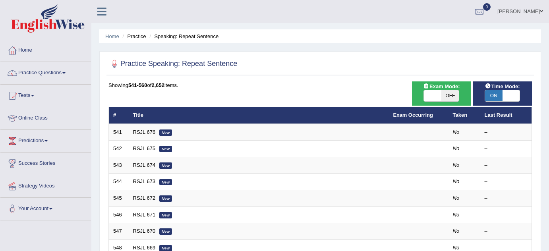 The width and height of the screenshot is (549, 251). I want to click on div: Show exams occurring in exams, so click(441, 93).